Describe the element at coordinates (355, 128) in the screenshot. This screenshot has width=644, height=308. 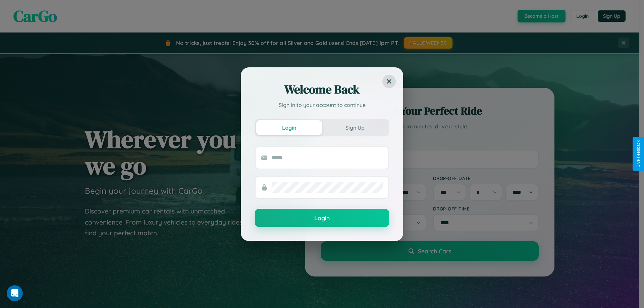
I see `button: Sign Up` at that location.